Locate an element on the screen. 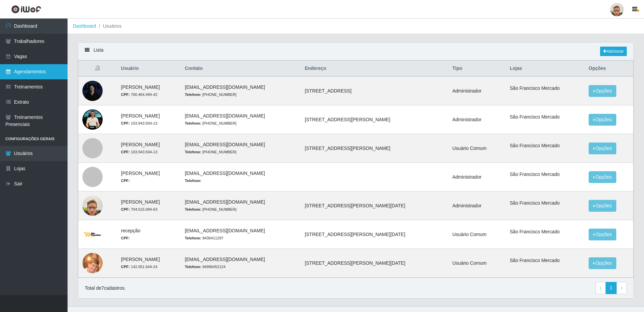  th: Tipo is located at coordinates (477, 69).